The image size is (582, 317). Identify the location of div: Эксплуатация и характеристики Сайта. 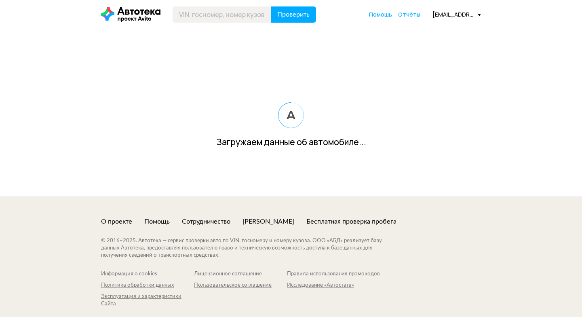
(148, 300).